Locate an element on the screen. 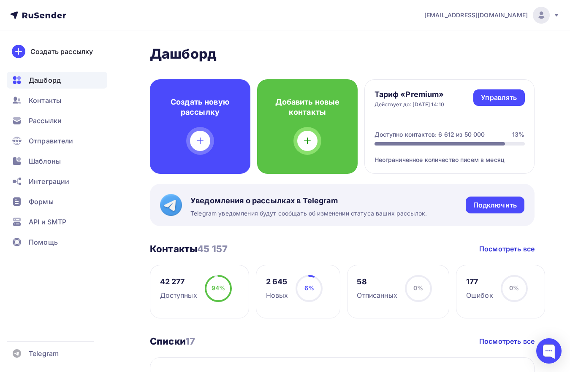 Image resolution: width=570 pixels, height=372 pixels. a: Формы is located at coordinates (57, 202).